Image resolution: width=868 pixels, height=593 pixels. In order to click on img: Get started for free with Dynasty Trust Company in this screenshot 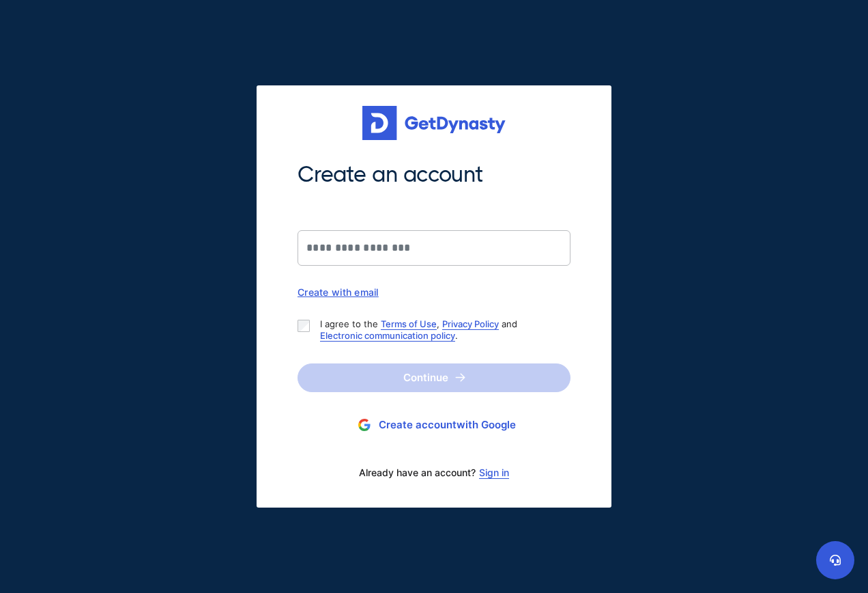, I will do `click(434, 123)`.